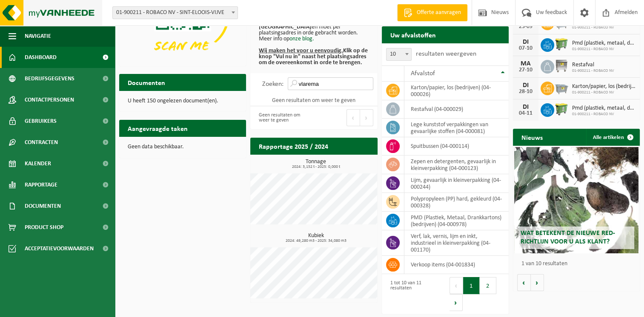  I want to click on h2: Uw afvalstoffen, so click(413, 34).